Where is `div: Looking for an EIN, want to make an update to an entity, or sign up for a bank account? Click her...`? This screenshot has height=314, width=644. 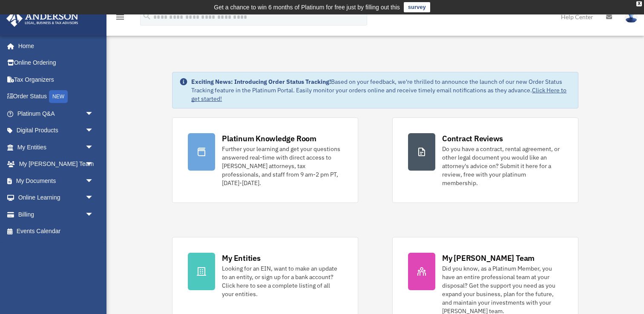 div: Looking for an EIN, want to make an update to an entity, or sign up for a bank account? Click her... is located at coordinates (282, 282).